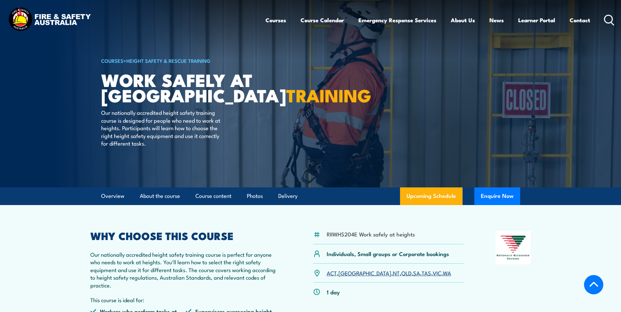 The image size is (621, 312). I want to click on a: ACT, so click(331, 273).